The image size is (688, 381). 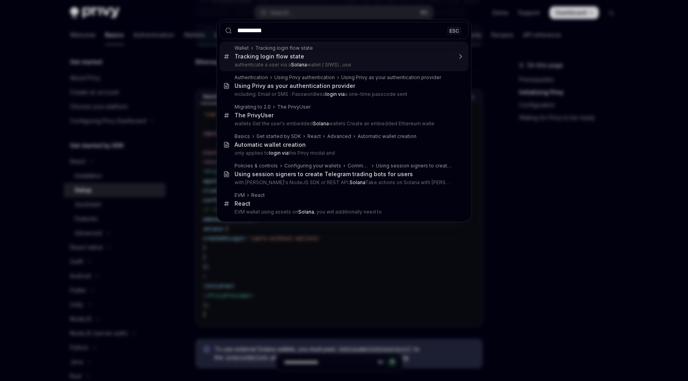 What do you see at coordinates (256, 166) in the screenshot?
I see `div: Policies & controls` at bounding box center [256, 166].